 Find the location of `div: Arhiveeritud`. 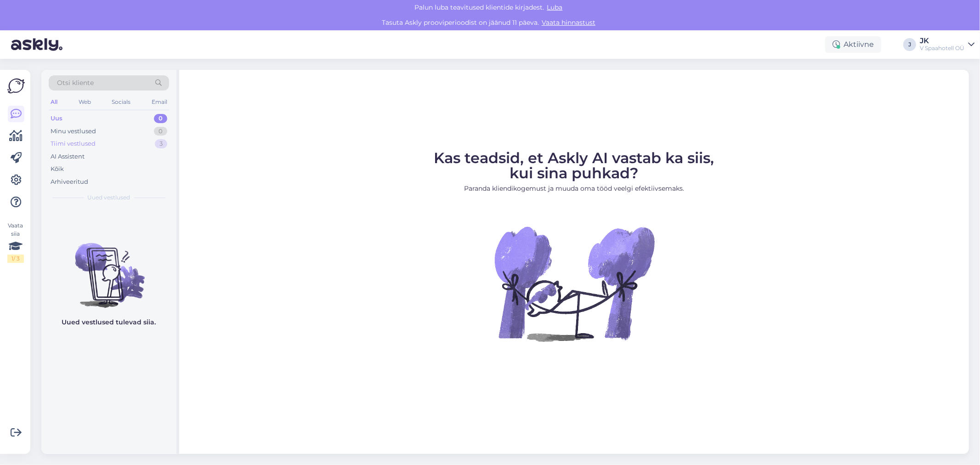

div: Arhiveeritud is located at coordinates (70, 182).